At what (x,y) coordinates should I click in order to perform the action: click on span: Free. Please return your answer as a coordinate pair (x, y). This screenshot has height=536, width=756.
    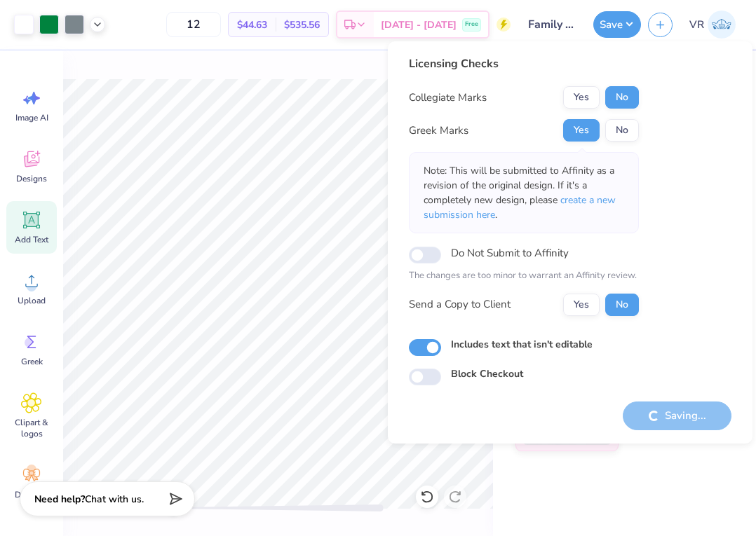
    Looking at the image, I should click on (472, 24).